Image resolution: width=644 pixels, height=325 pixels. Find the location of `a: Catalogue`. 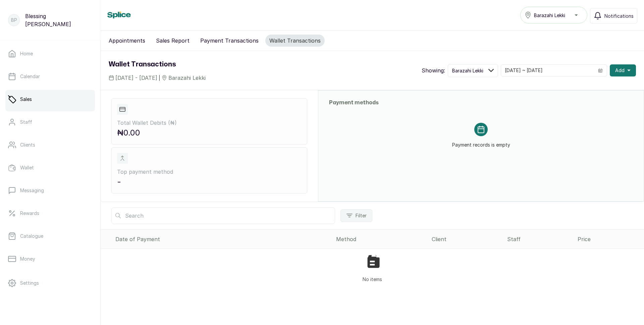

a: Catalogue is located at coordinates (50, 236).